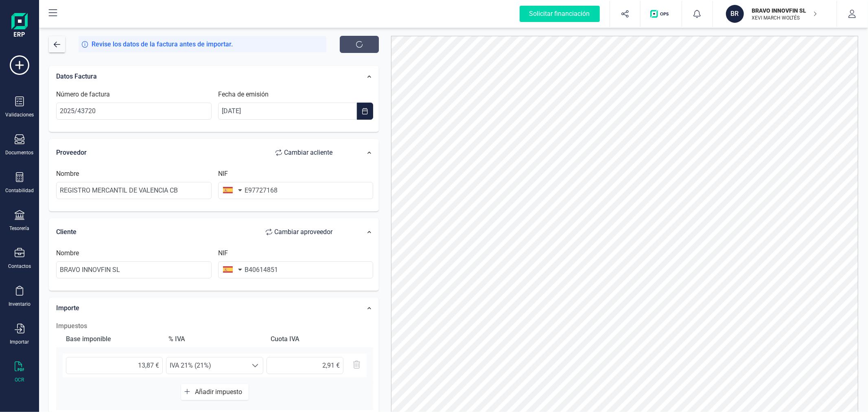 Image resolution: width=868 pixels, height=412 pixels. I want to click on button: Solicitar financiación, so click(560, 14).